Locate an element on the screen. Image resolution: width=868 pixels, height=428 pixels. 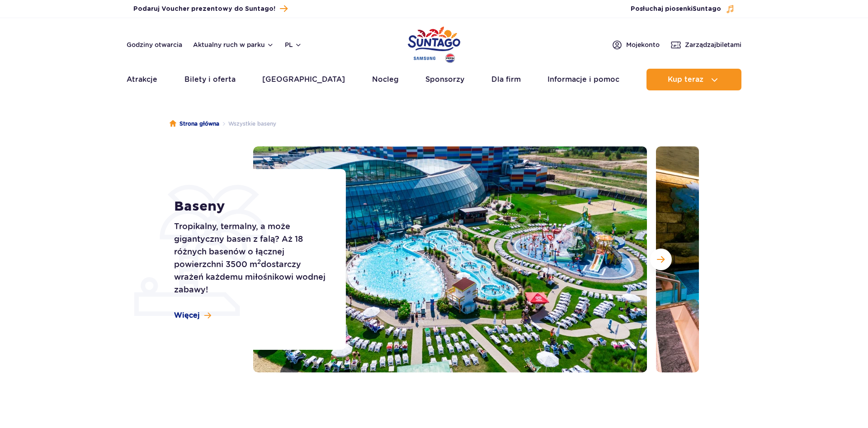
span: Zarządzaj biletami is located at coordinates (713, 45).